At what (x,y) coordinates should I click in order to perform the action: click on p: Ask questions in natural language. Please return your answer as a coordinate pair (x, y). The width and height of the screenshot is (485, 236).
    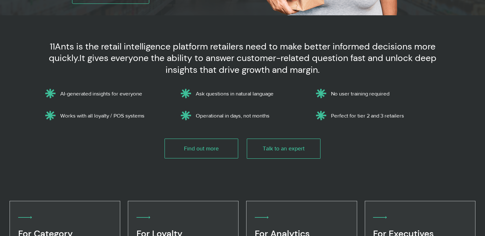
    Looking at the image, I should click on (251, 93).